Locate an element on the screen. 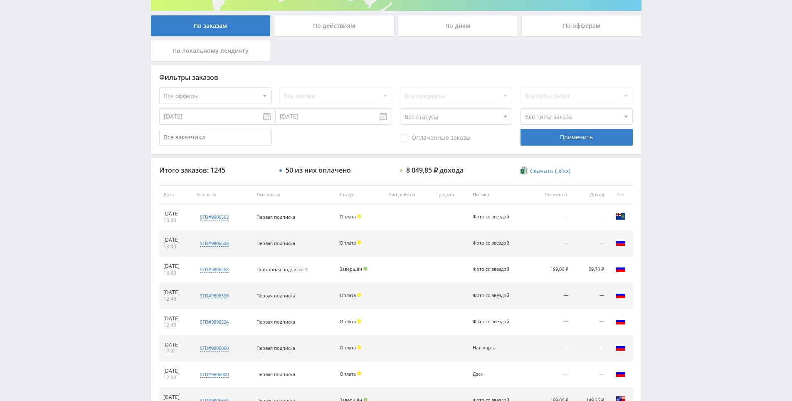  div: По офферам is located at coordinates (582, 26).